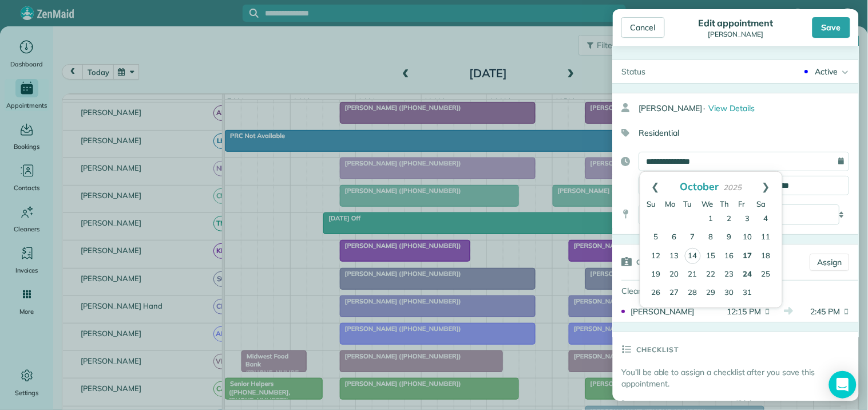 Image resolution: width=868 pixels, height=410 pixels. What do you see at coordinates (748, 237) in the screenshot?
I see `a: 10` at bounding box center [748, 237].